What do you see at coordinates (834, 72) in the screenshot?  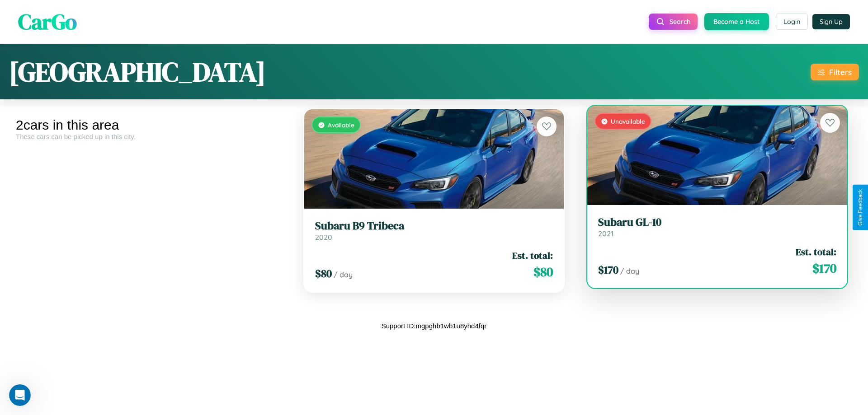 I see `button: Filters` at bounding box center [834, 72].